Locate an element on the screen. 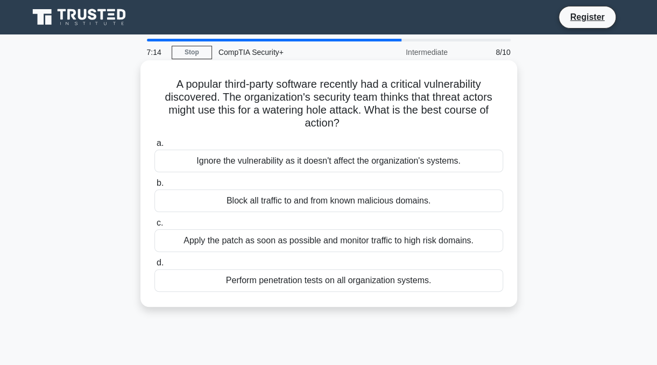 The image size is (657, 365). div: Ignore the vulnerability as it doesn't affect the organization's systems. is located at coordinates (329, 161).